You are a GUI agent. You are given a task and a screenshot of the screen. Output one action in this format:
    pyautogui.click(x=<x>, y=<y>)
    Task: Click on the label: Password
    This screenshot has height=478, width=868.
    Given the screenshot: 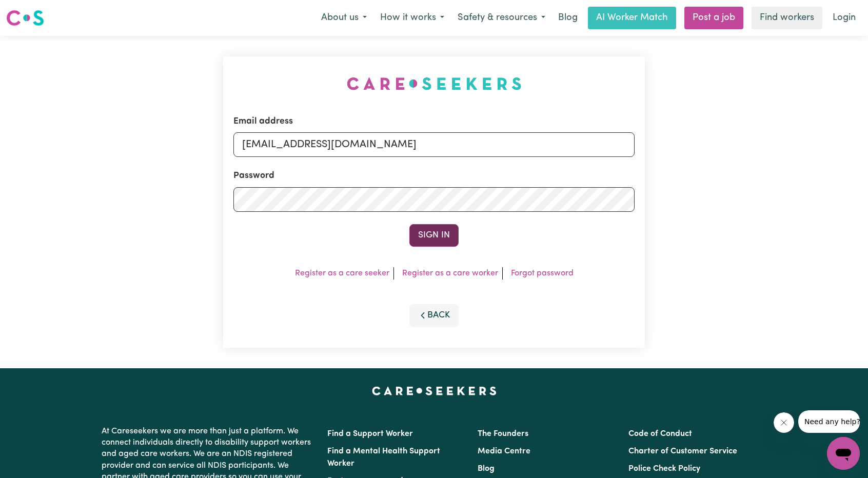 What is the action you would take?
    pyautogui.click(x=254, y=176)
    